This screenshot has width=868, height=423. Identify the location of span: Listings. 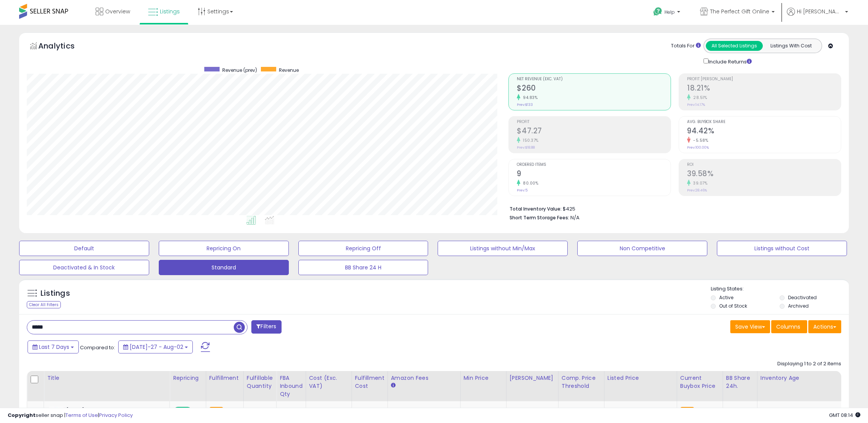
(170, 11).